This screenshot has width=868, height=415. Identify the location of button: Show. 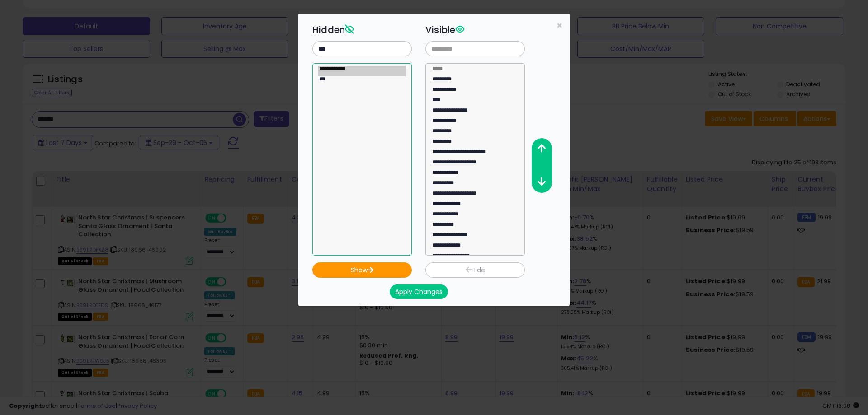
(362, 270).